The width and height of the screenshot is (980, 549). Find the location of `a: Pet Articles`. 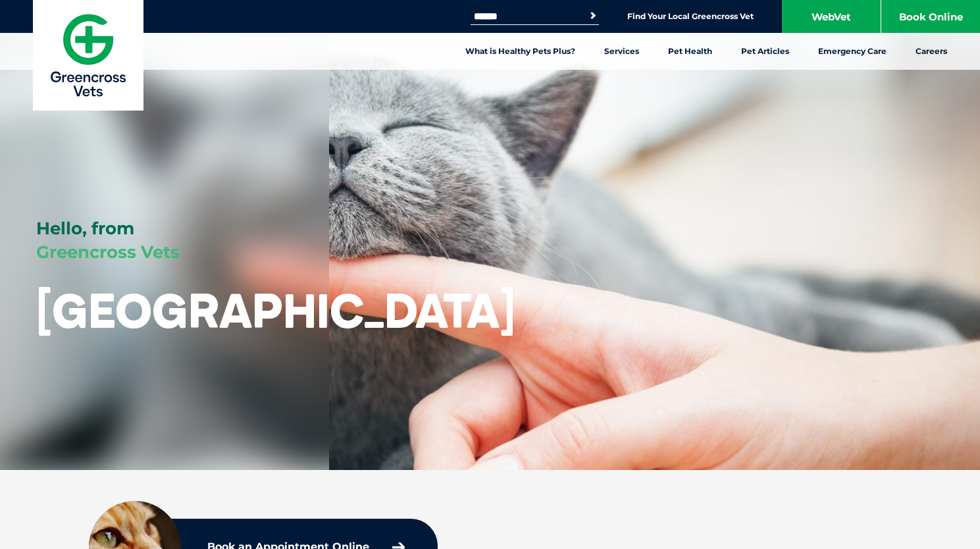

a: Pet Articles is located at coordinates (765, 51).